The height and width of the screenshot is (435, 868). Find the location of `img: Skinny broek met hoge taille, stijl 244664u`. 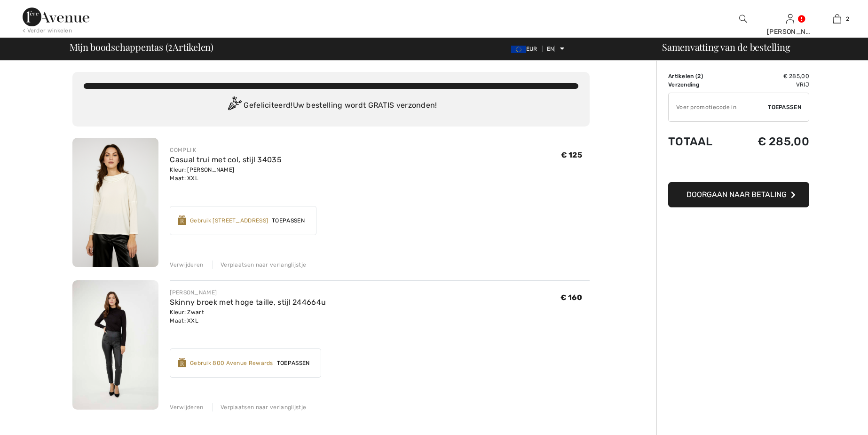

img: Skinny broek met hoge taille, stijl 244664u is located at coordinates (115, 344).